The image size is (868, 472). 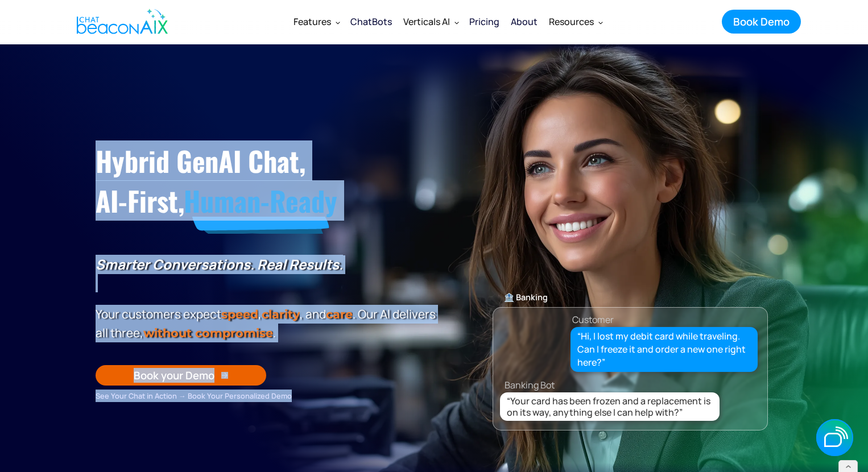 What do you see at coordinates (121, 22) in the screenshot?
I see `a: home` at bounding box center [121, 22].